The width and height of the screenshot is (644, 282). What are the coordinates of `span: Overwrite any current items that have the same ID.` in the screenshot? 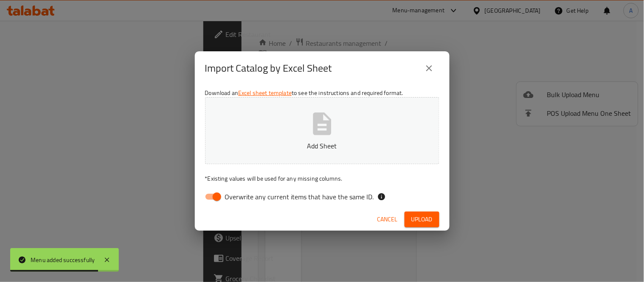 It's located at (299, 197).